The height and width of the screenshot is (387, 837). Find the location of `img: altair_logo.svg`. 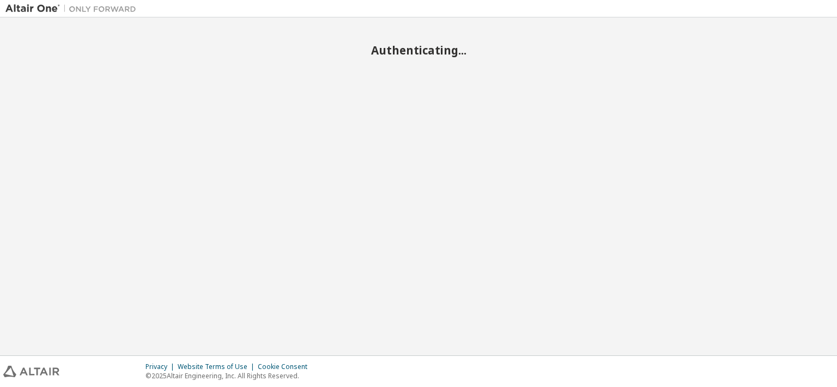

img: altair_logo.svg is located at coordinates (31, 371).